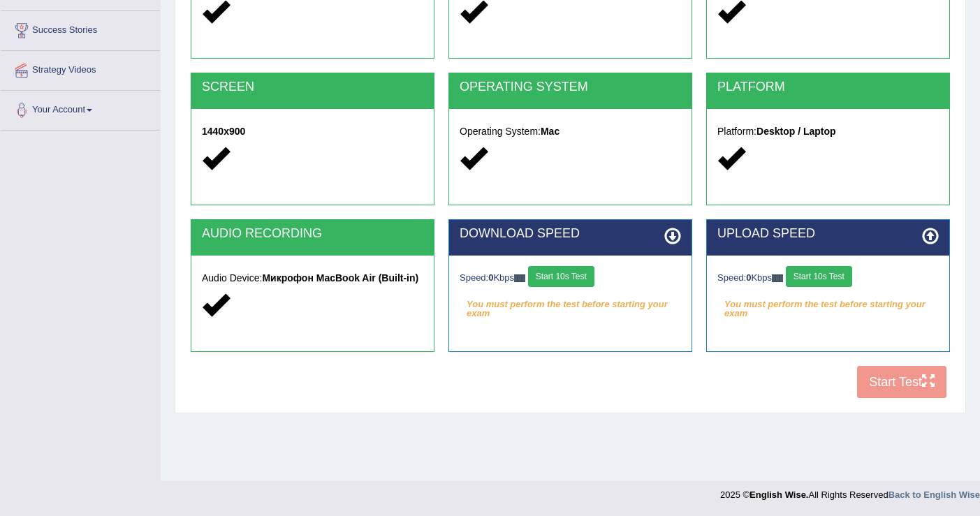  What do you see at coordinates (313, 234) in the screenshot?
I see `h2: AUDIO RECORDING` at bounding box center [313, 234].